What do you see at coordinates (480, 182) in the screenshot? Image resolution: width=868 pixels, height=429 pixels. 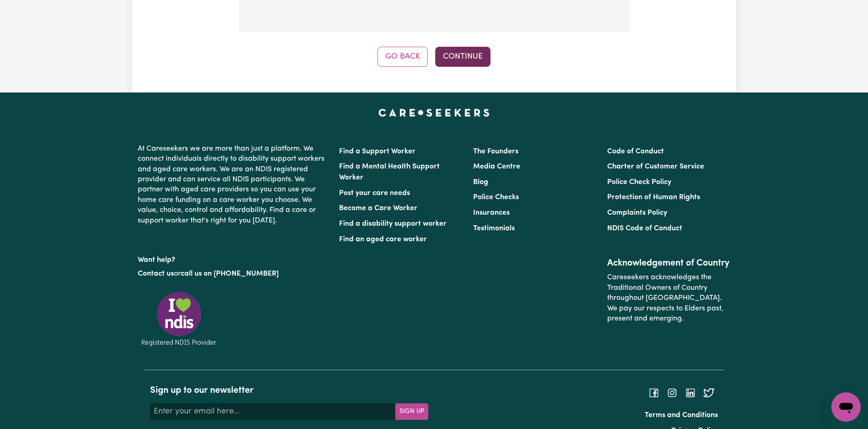 I see `a: Blog` at bounding box center [480, 182].